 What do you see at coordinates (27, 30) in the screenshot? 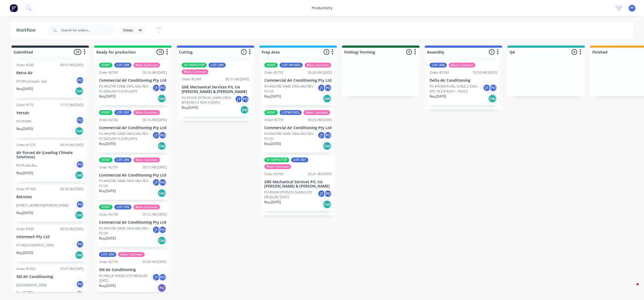
I see `div: Workflow` at bounding box center [27, 30].